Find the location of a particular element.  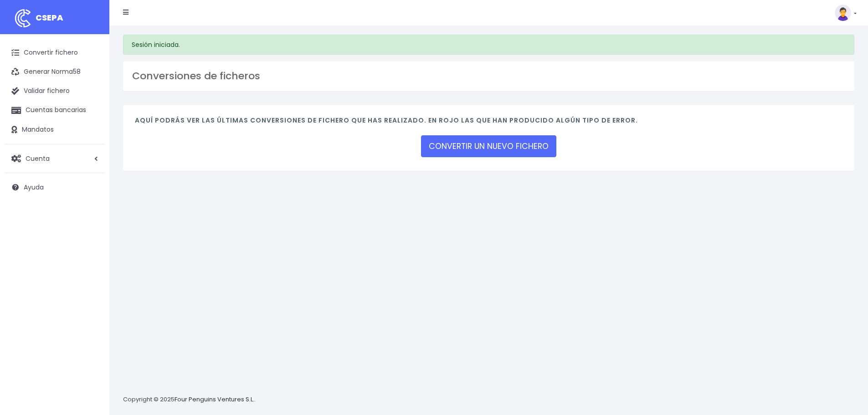

img: logo is located at coordinates (22, 19).